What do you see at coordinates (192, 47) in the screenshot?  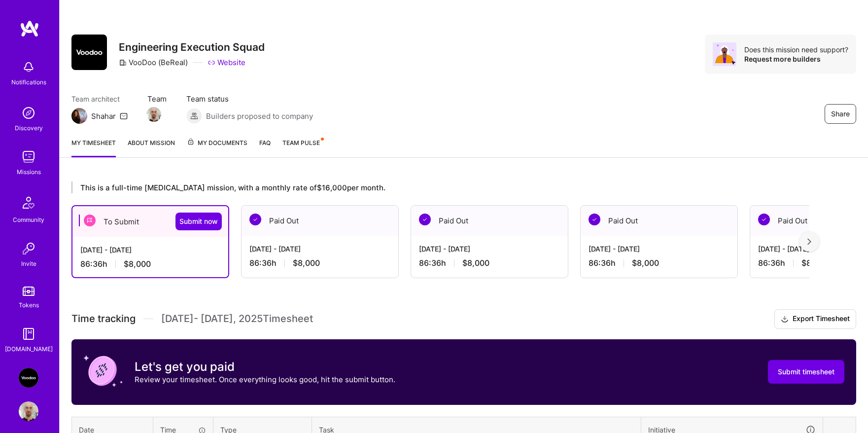 I see `h3: Engineering Execution Squad` at bounding box center [192, 47].